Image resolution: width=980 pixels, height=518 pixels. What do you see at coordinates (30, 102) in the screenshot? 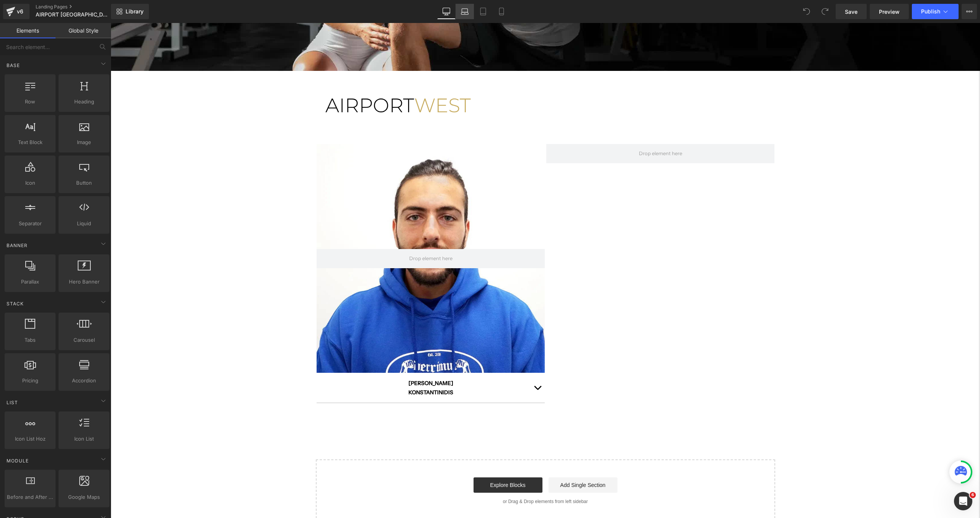
I see `span: Row` at bounding box center [30, 102].